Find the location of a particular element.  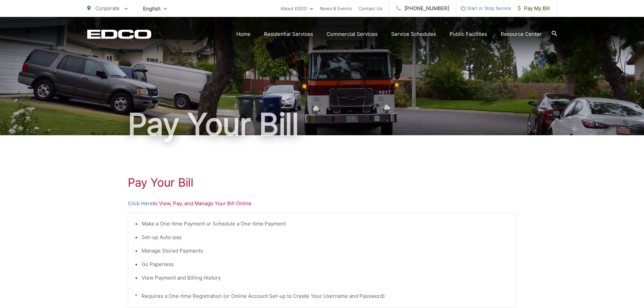

a: Click Here is located at coordinates (140, 203).